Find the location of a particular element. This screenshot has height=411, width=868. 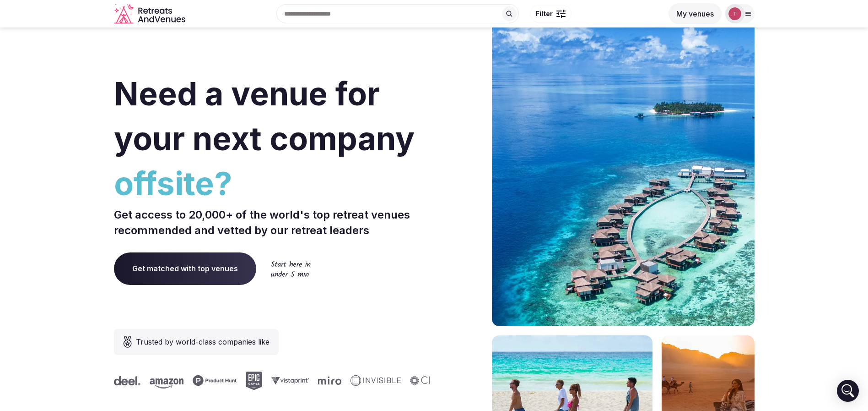

span: Trusted by world-class companies like is located at coordinates (203, 342).